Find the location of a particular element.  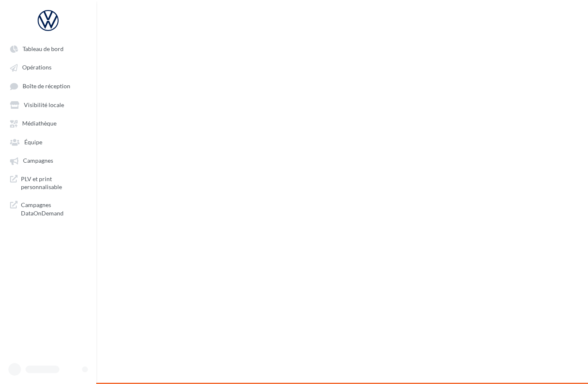

span: PLV et print personnalisable is located at coordinates (54, 183).